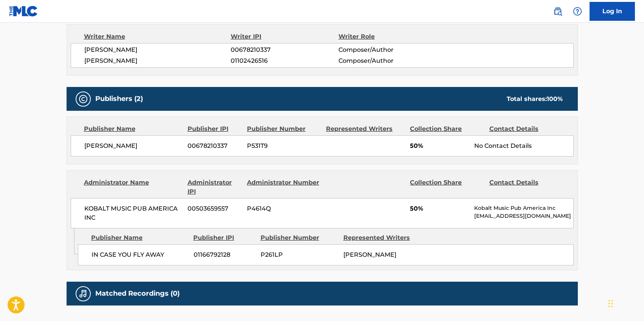 This screenshot has height=321, width=644. Describe the element at coordinates (577, 11) in the screenshot. I see `img: help` at that location.